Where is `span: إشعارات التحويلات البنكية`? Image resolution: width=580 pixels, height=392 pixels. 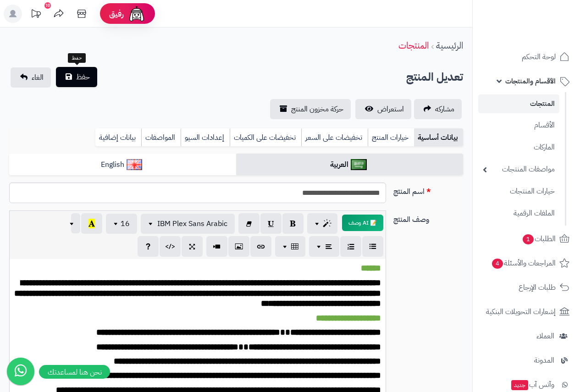
span: إشعارات التحويلات البنكية is located at coordinates (521, 312).